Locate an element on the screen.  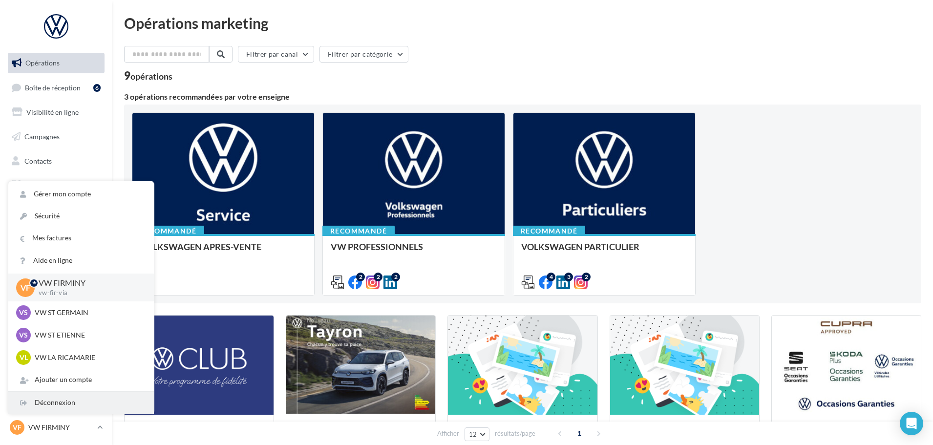
span: Contacts is located at coordinates (38, 160).